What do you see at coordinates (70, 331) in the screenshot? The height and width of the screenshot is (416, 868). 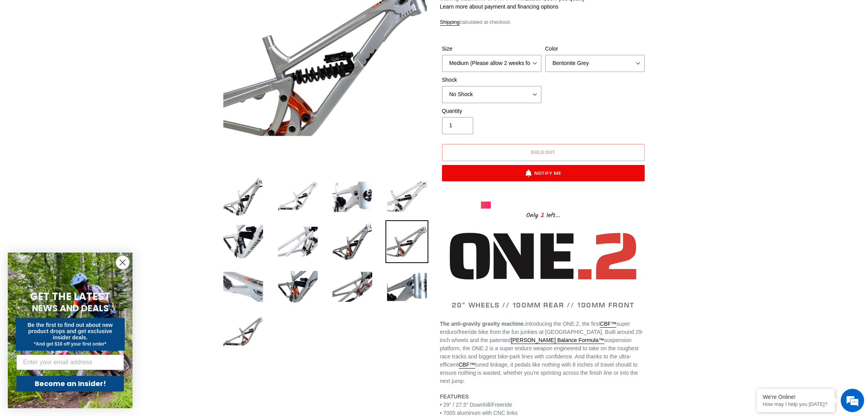 I see `span: Be the first to find out about new product drops and get exclusive insider deals.` at bounding box center [70, 331].